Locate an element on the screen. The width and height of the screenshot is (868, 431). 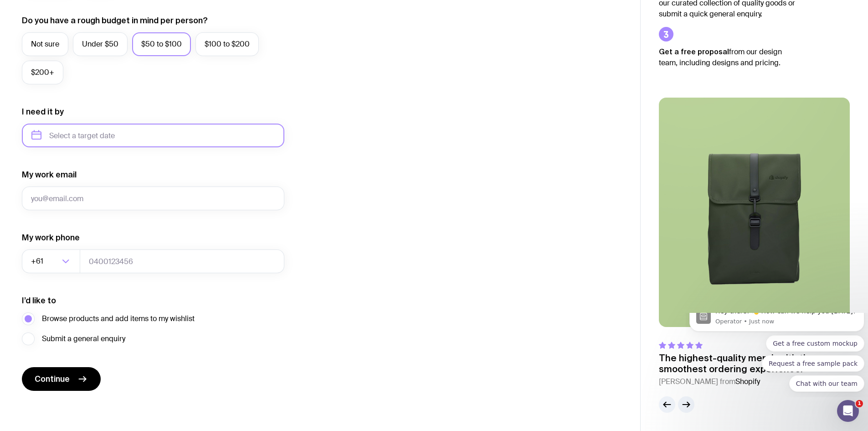
label: My work phone is located at coordinates (50, 238).